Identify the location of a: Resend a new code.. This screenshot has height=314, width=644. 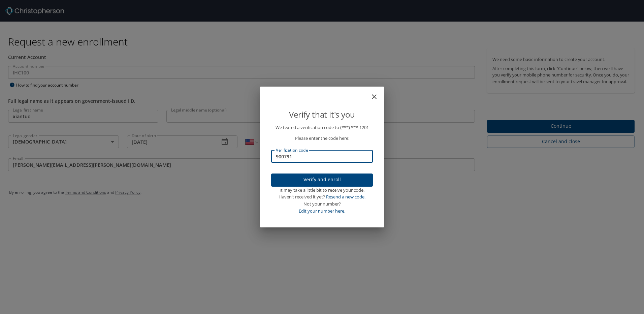
(346, 197).